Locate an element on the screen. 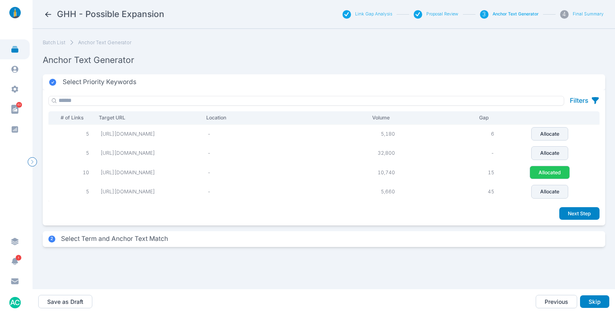 This screenshot has width=615, height=314. button: Allocated is located at coordinates (550, 173).